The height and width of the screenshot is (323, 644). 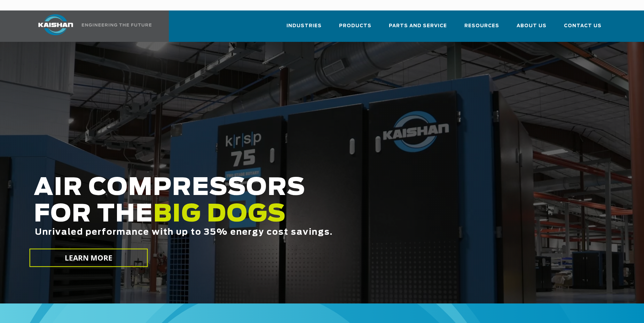 I want to click on a: About Us, so click(x=532, y=29).